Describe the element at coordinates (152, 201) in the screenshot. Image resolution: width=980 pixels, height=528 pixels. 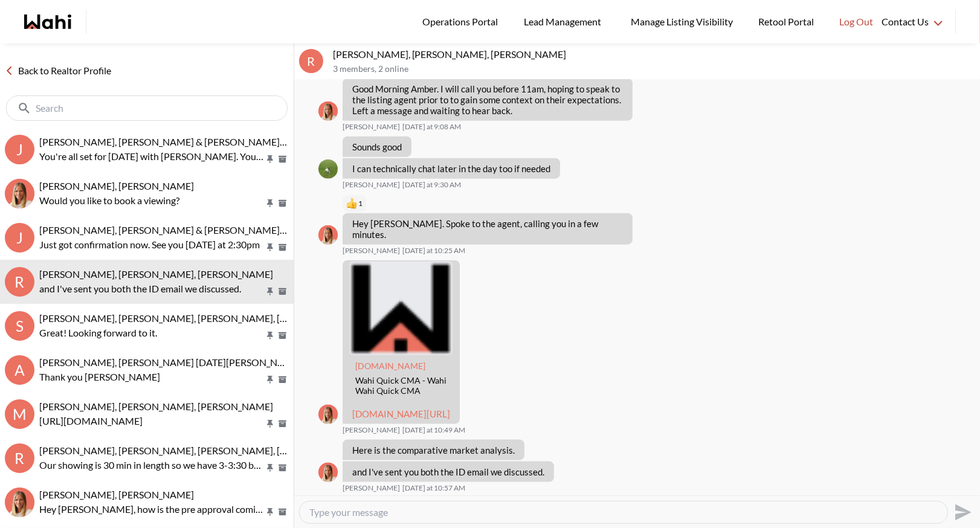
I see `p: Would you like to book a viewing?` at that location.